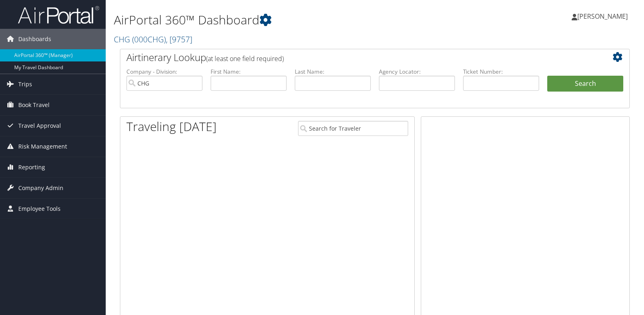 This screenshot has height=315, width=644. What do you see at coordinates (41, 188) in the screenshot?
I see `span: Company Admin` at bounding box center [41, 188].